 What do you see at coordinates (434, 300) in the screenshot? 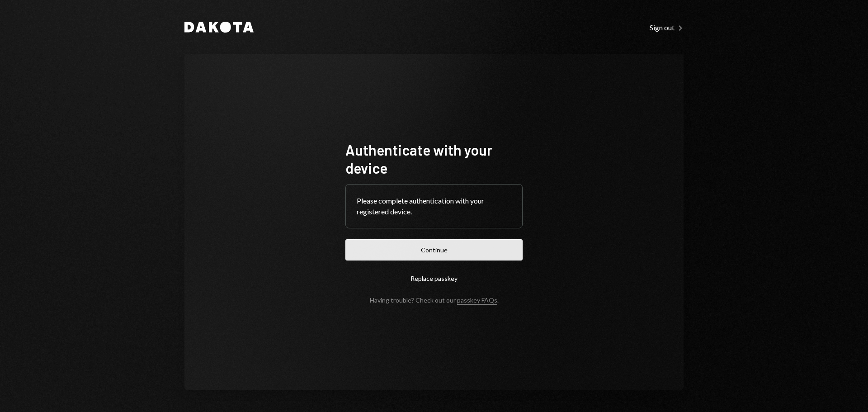
I see `div: Having trouble? Check out our .` at bounding box center [434, 300].